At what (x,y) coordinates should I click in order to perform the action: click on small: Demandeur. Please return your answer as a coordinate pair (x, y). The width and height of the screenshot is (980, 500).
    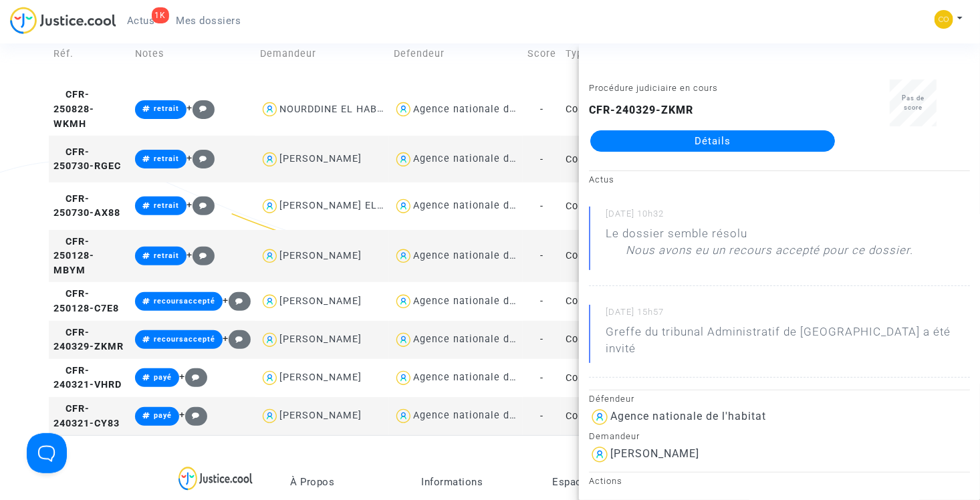
    Looking at the image, I should click on (614, 436).